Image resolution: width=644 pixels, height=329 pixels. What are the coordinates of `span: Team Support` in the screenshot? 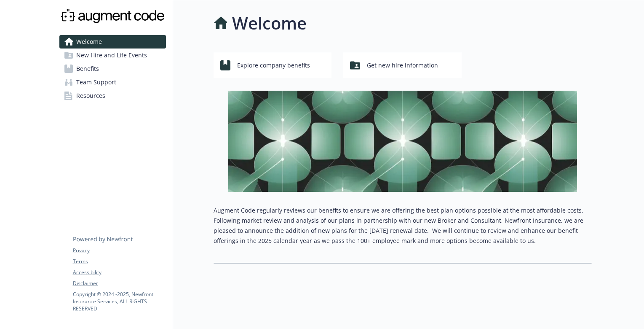 It's located at (96, 82).